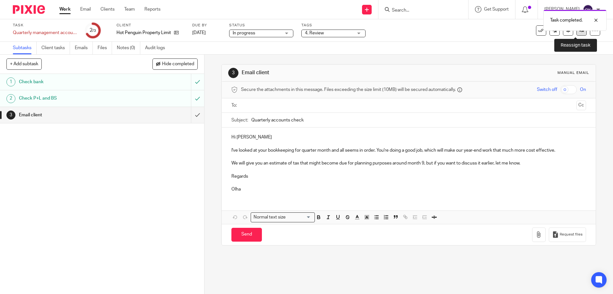 The image size is (613, 294). What do you see at coordinates (283, 217) in the screenshot?
I see `div: Search for option` at bounding box center [283, 217].